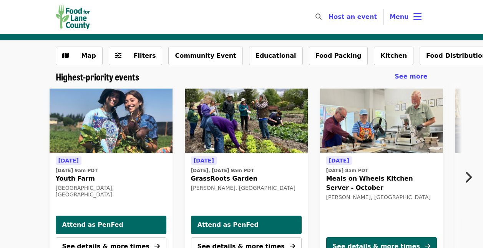 This screenshot has width=483, height=248. I want to click on a: Host an event, so click(353, 17).